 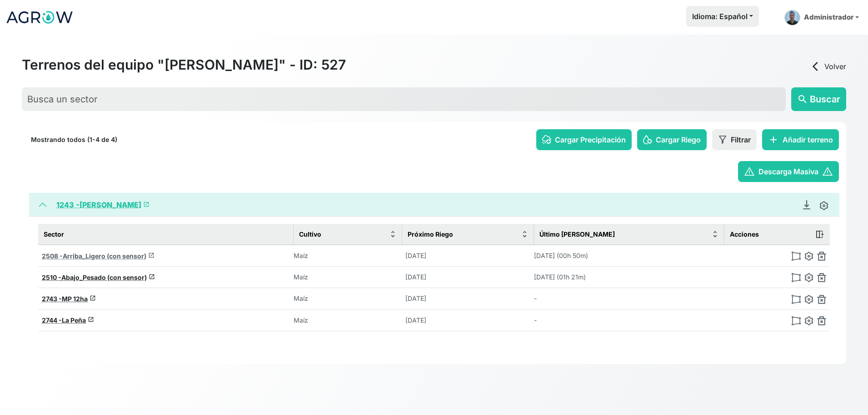 I want to click on a: 2744 -La Peñalaunch, so click(x=67, y=320).